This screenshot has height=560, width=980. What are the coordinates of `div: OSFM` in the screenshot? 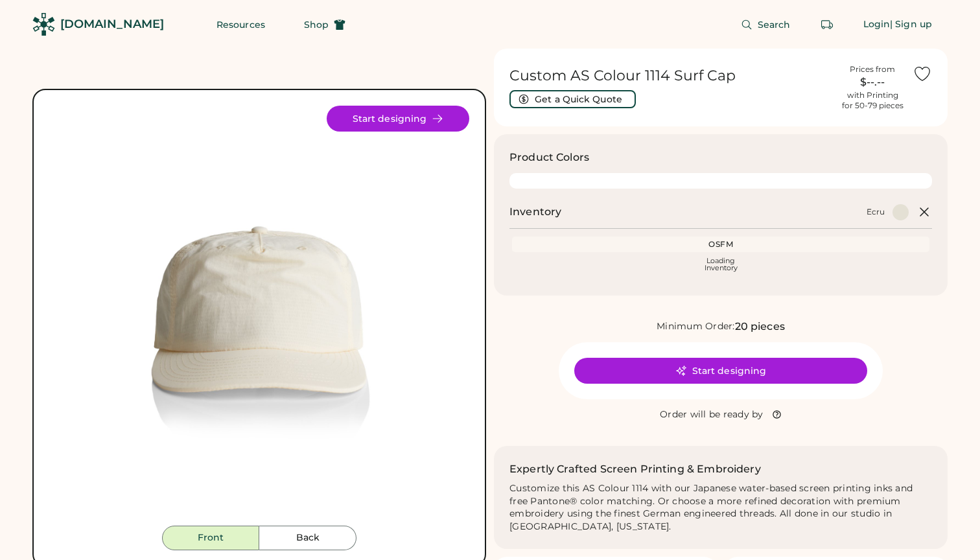 It's located at (721, 244).